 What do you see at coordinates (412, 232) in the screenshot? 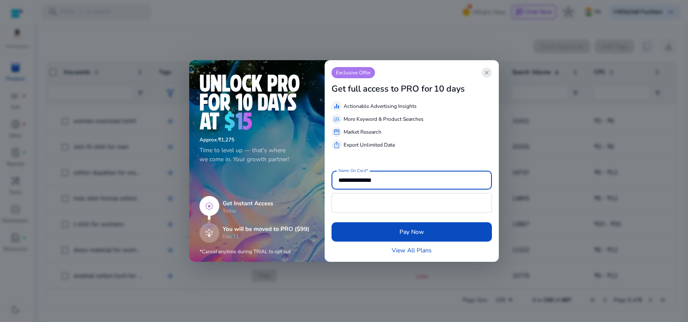
I see `button: Pay Now` at bounding box center [412, 232].